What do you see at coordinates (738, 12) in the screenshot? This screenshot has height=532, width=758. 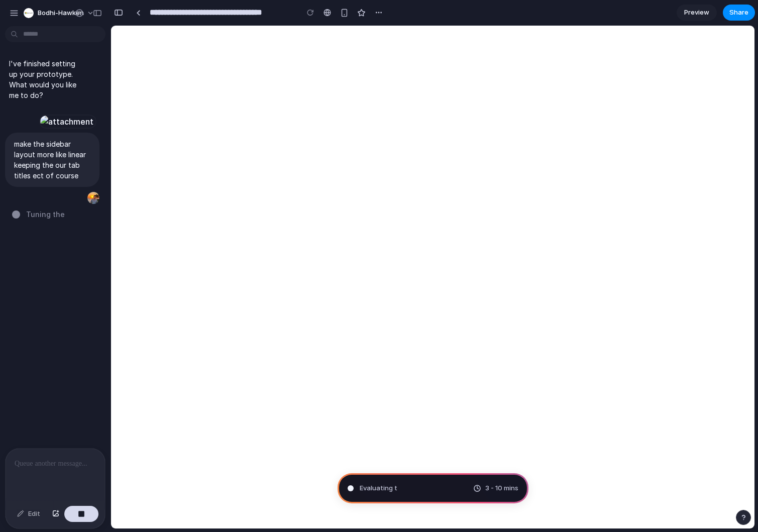 I see `span: Share` at bounding box center [738, 12].